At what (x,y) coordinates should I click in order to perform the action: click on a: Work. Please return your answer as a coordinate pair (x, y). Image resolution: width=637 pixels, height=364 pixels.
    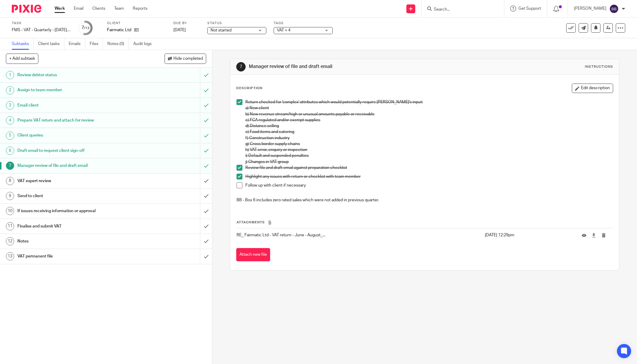
    Looking at the image, I should click on (60, 9).